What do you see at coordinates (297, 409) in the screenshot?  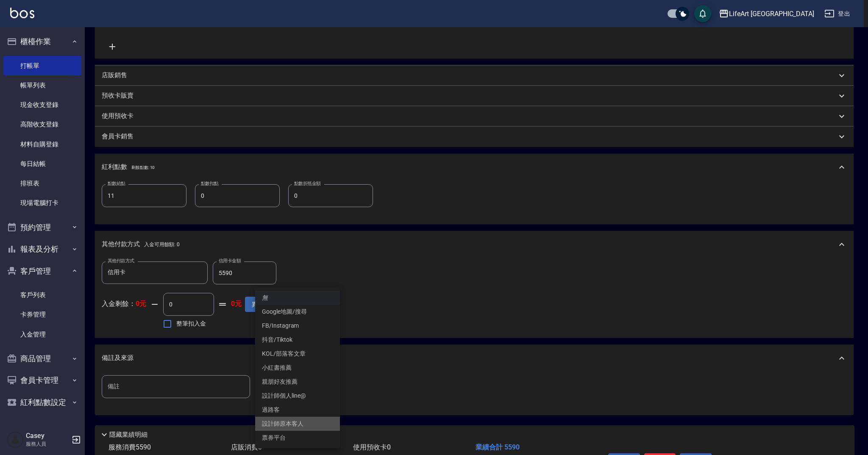 I see `li: 過路客` at bounding box center [297, 409].